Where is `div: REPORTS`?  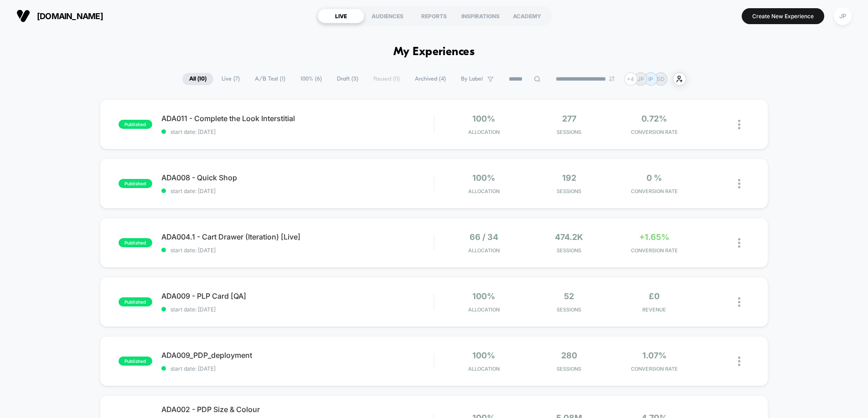
div: REPORTS is located at coordinates (434, 16).